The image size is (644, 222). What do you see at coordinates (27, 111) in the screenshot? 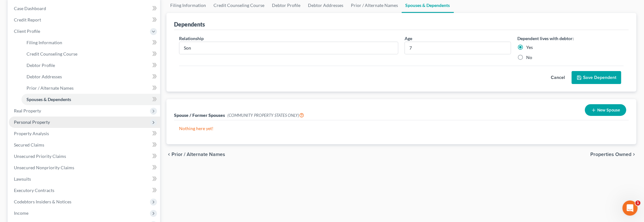
I see `span: Real Property` at bounding box center [27, 111].